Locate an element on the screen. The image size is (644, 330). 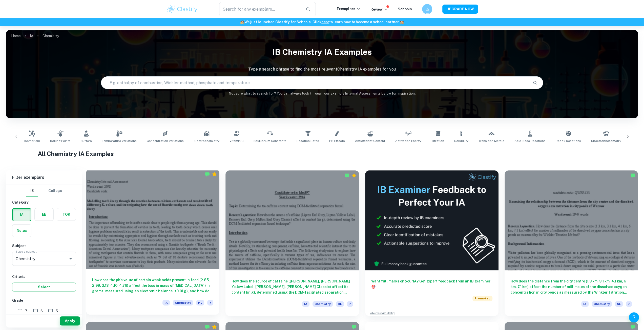
h6: Filter exemplars is located at coordinates (44, 177).